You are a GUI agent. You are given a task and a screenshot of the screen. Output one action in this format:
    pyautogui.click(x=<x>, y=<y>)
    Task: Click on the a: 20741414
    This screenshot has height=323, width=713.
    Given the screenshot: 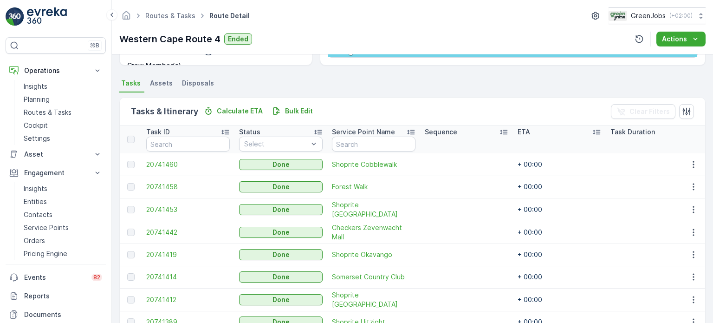 What is the action you would take?
    pyautogui.click(x=188, y=277)
    